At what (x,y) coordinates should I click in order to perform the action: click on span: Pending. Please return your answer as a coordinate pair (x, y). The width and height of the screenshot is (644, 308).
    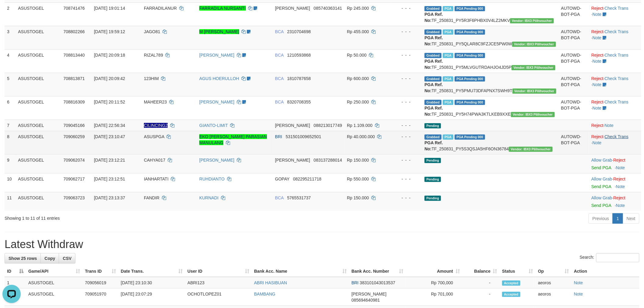
    Looking at the image, I should click on (433, 199).